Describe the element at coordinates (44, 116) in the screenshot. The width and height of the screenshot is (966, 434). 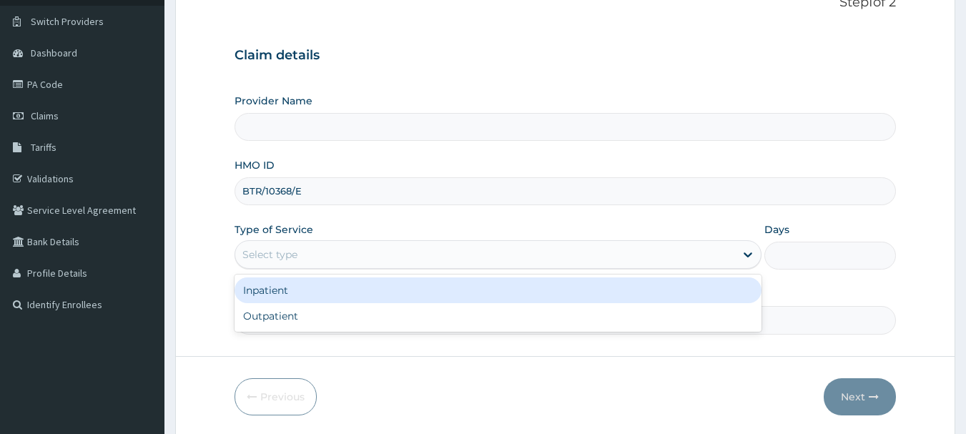
I see `span: Claims` at that location.